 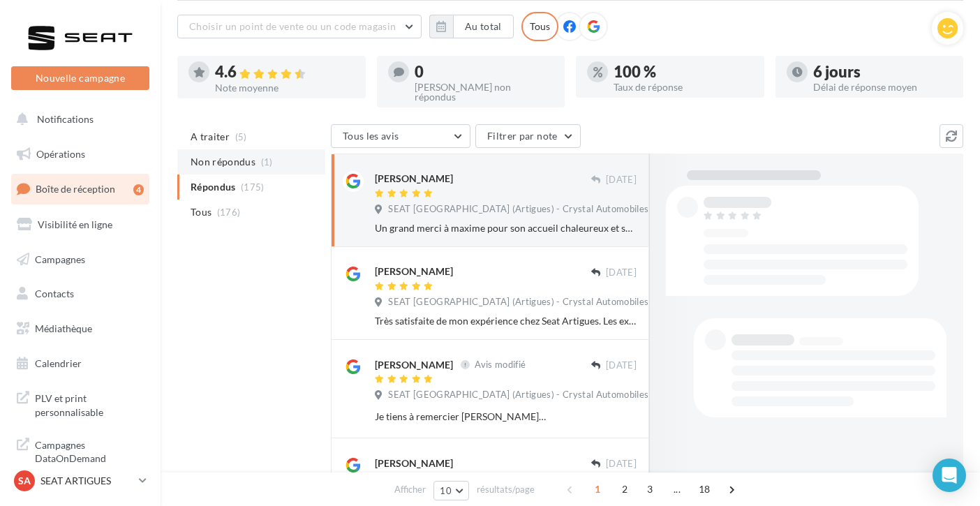 What do you see at coordinates (65, 119) in the screenshot?
I see `span: Notifications` at bounding box center [65, 119].